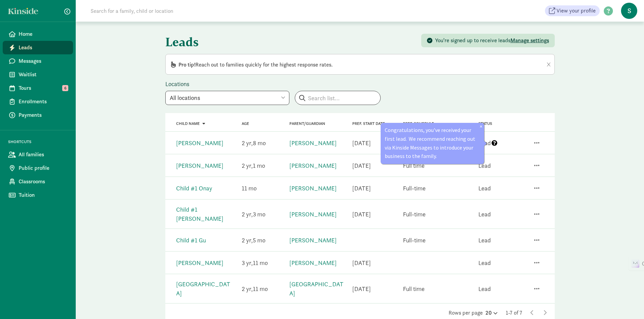  Describe the element at coordinates (492, 40) in the screenshot. I see `div: You’re signed up to receive leads` at that location.